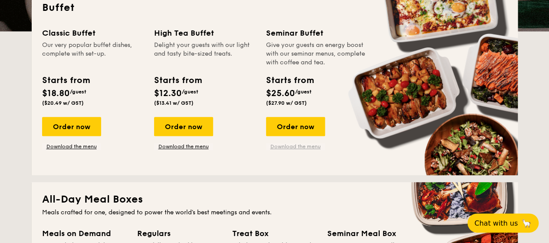 Image resolution: width=549 pixels, height=243 pixels. What do you see at coordinates (275, 8) in the screenshot?
I see `h2: Buffet` at bounding box center [275, 8].